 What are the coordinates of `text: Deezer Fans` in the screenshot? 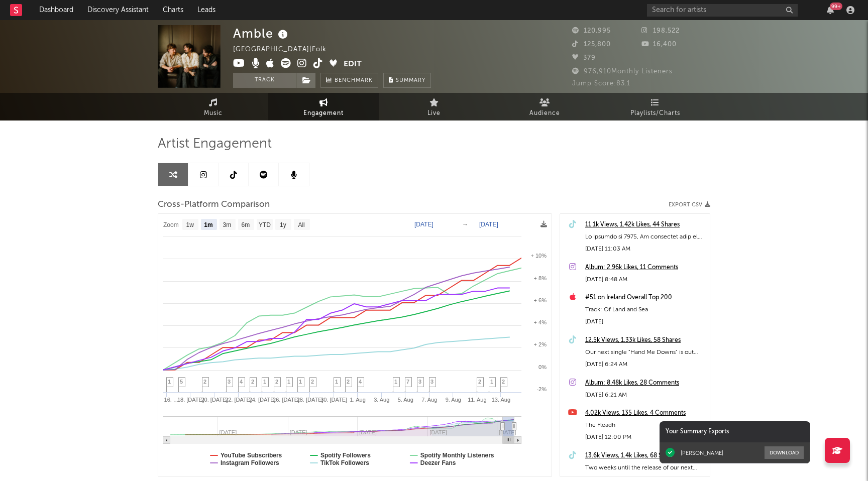 It's located at (438, 463).